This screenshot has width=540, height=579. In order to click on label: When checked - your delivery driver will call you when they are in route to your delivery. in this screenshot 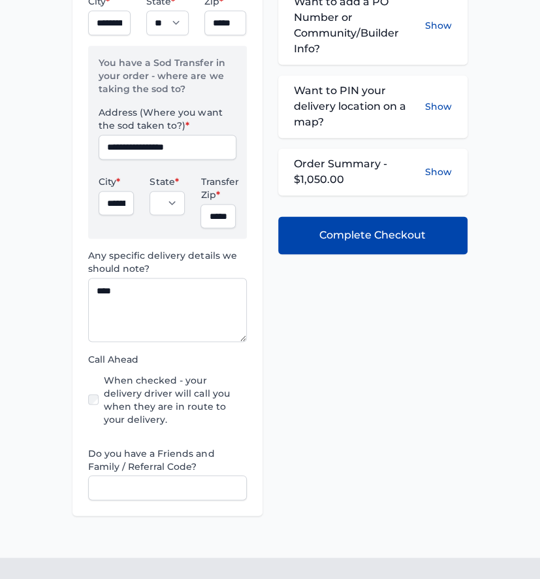, I will do `click(175, 399)`.